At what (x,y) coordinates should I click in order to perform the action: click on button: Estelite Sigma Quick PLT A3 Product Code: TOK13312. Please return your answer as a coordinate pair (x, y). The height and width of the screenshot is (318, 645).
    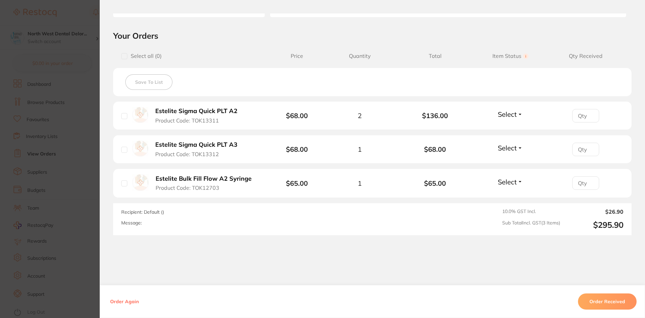
    Looking at the image, I should click on (199, 149).